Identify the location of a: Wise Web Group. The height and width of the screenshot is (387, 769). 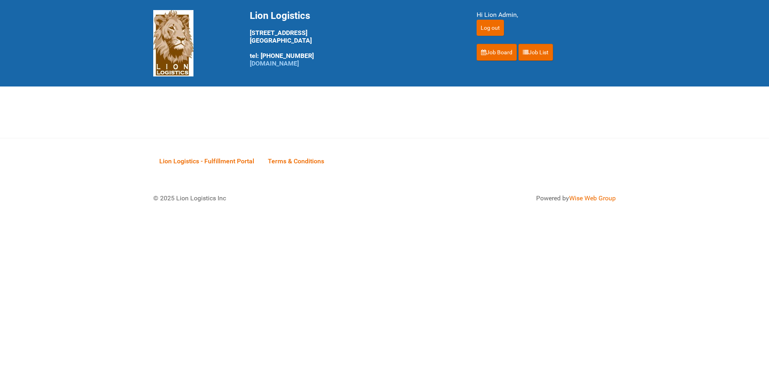
(593, 198).